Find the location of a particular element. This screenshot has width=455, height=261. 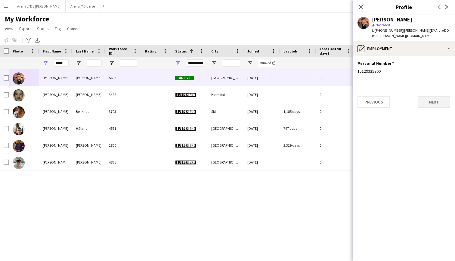

div: 3793 is located at coordinates (123, 111).